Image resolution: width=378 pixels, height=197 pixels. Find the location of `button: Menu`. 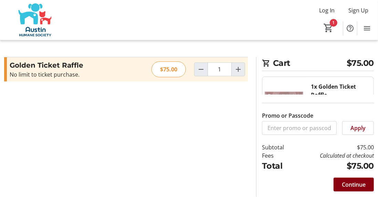

button: Menu is located at coordinates (367, 28).